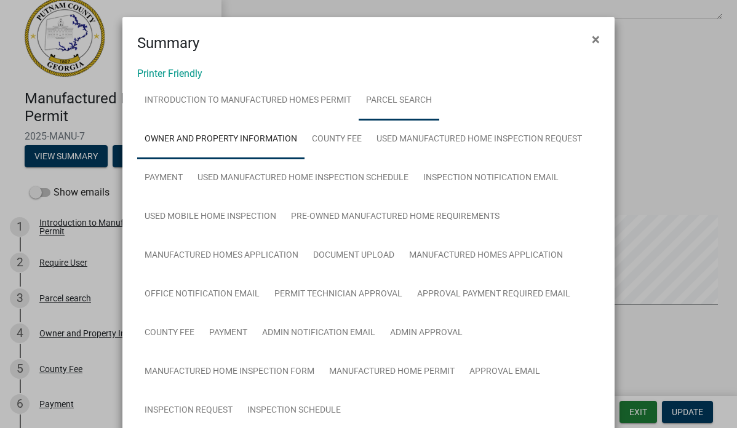  What do you see at coordinates (319, 333) in the screenshot?
I see `a: Admin Notification Email` at bounding box center [319, 333].